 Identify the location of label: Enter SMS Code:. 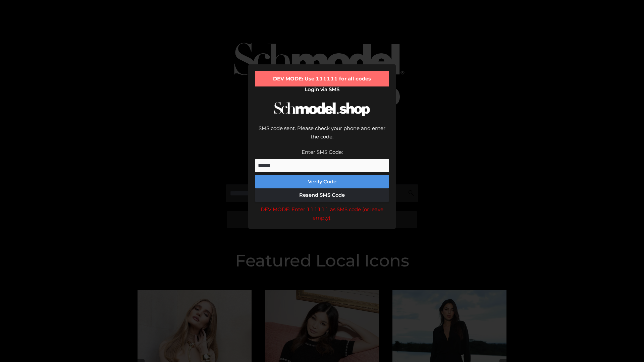
(322, 152).